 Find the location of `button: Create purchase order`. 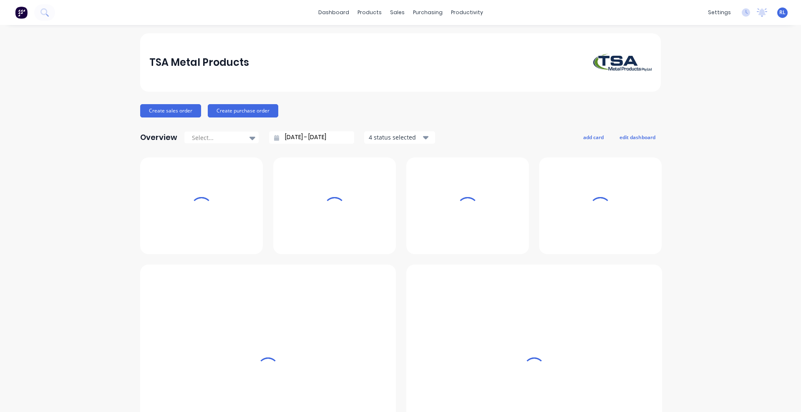

button: Create purchase order is located at coordinates (243, 111).